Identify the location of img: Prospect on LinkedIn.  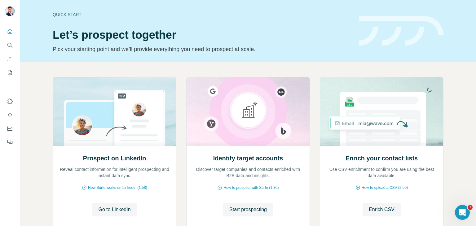
(114, 112).